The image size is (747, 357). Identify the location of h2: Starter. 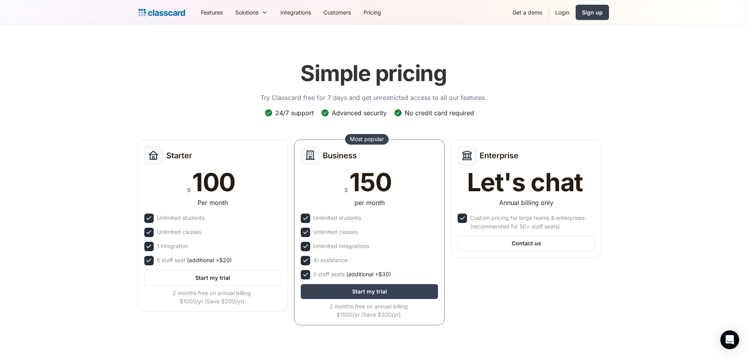
(179, 156).